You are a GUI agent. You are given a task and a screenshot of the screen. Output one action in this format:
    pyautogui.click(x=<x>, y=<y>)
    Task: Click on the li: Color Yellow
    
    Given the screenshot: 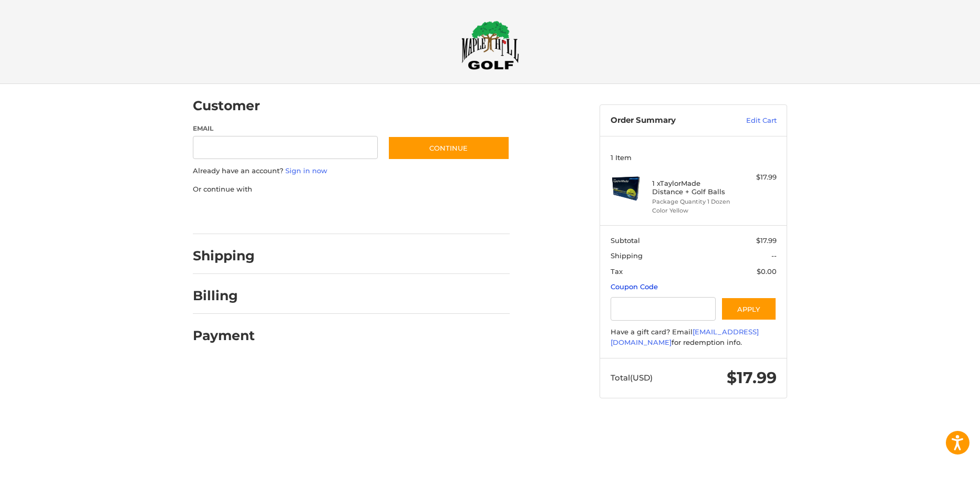 What is the action you would take?
    pyautogui.click(x=692, y=211)
    